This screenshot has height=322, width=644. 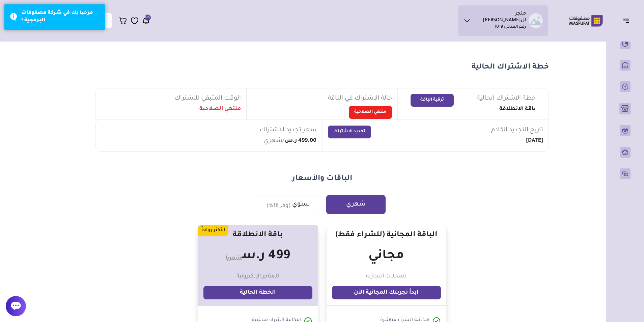 What do you see at coordinates (258, 256) in the screenshot?
I see `h1: 499 ر.س` at bounding box center [258, 256].